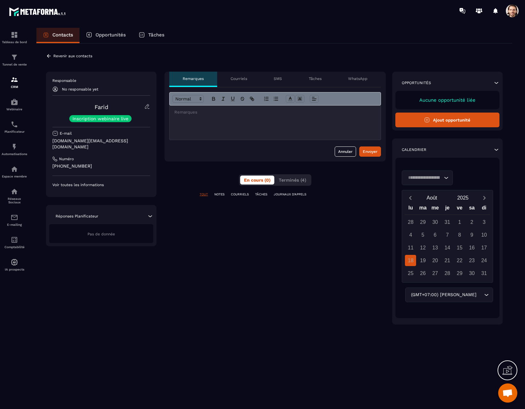  What do you see at coordinates (14, 82) in the screenshot?
I see `a: formationformationCRM` at bounding box center [14, 82].